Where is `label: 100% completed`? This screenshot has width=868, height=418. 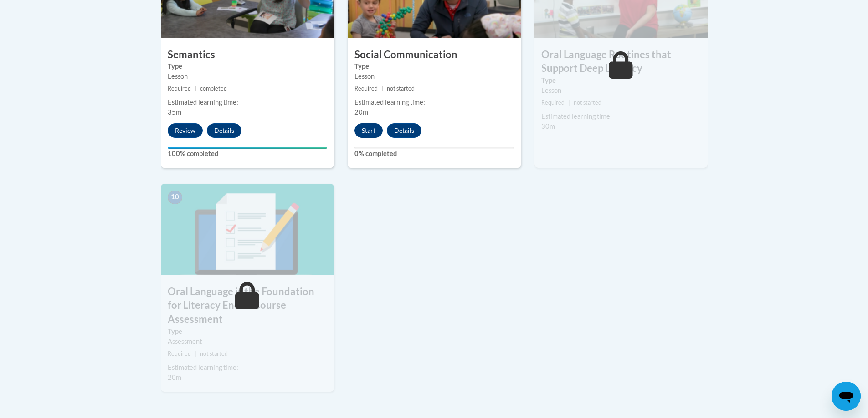 label: 100% completed is located at coordinates (248, 154).